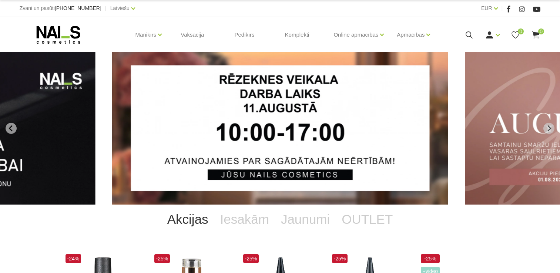  I want to click on a: OUTLET, so click(367, 220).